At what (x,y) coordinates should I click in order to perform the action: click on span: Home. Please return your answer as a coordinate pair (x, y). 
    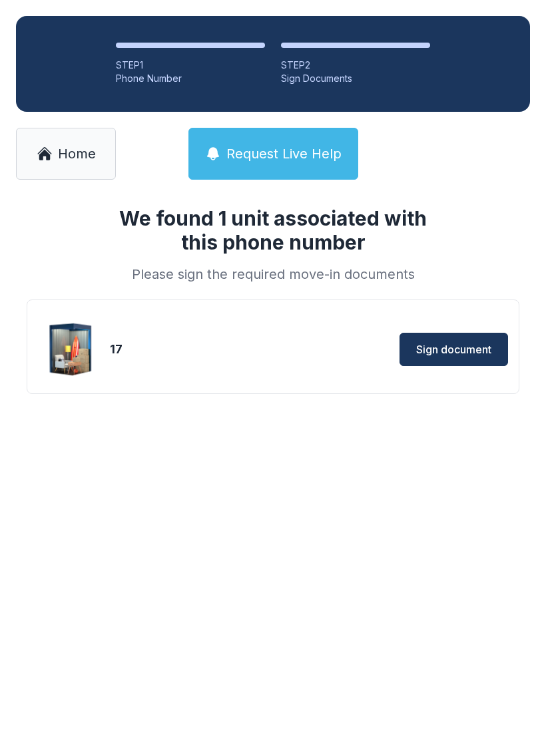
    Looking at the image, I should click on (76, 154).